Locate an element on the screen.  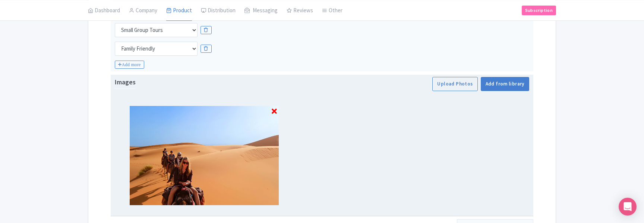
img: phslicfyieyoz2dkrsla.jpg is located at coordinates (205, 155).